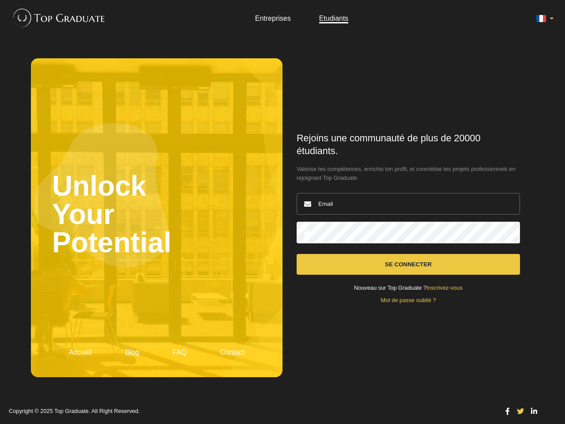  I want to click on h2: Unlock Your Potential, so click(157, 214).